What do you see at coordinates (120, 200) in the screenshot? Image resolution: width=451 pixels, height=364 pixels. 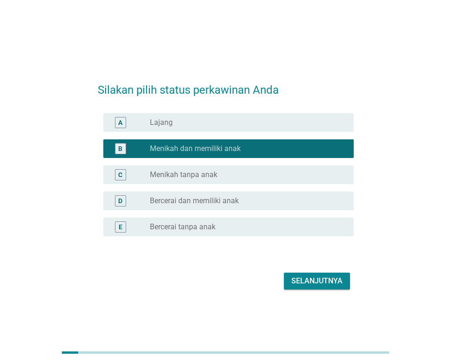 I see `div: D` at bounding box center [120, 200].